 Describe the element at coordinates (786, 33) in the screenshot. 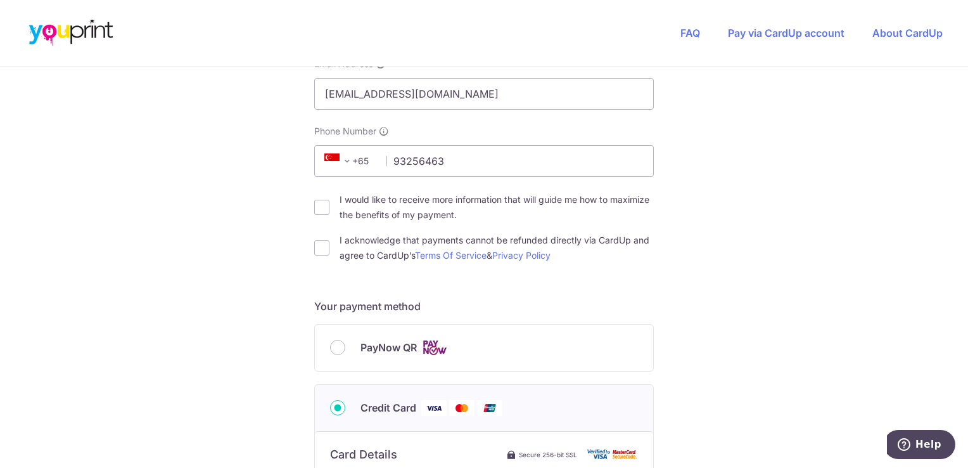

I see `a: Pay via CardUp account` at that location.